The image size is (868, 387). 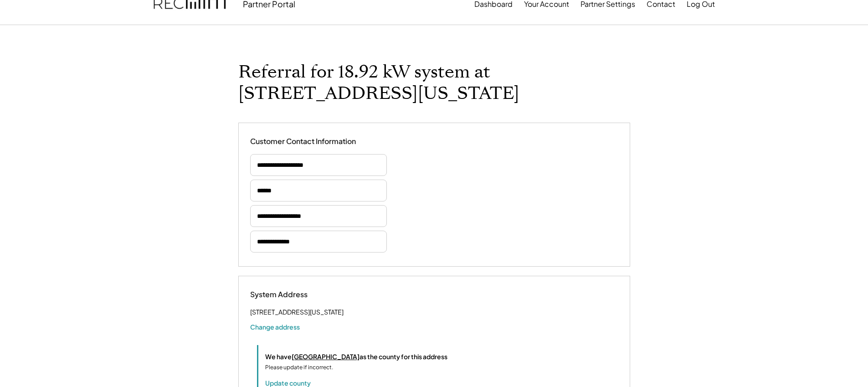 I want to click on div: Please update if incorrect., so click(x=299, y=368).